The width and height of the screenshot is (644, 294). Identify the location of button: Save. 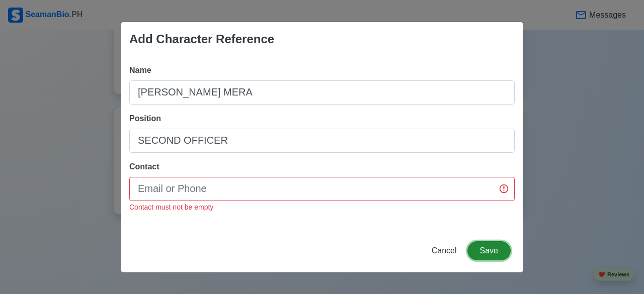
(489, 250).